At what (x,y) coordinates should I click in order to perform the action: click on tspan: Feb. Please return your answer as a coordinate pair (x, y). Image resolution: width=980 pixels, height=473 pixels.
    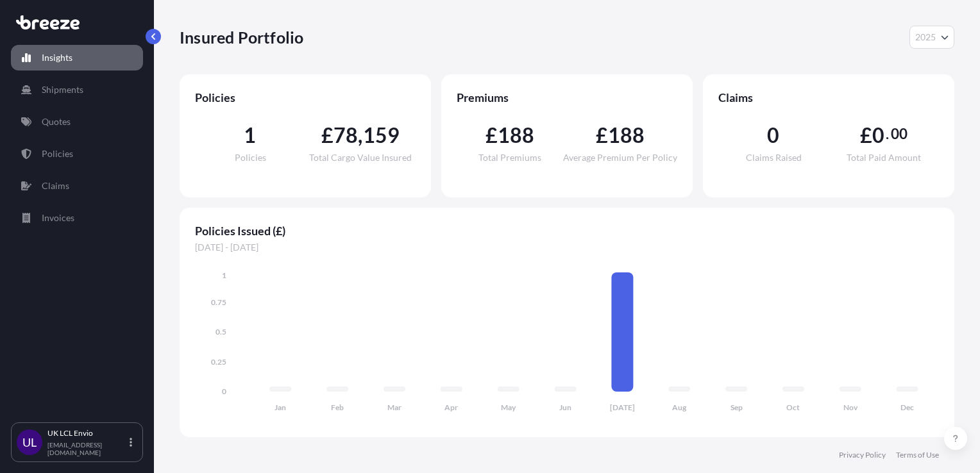
    Looking at the image, I should click on (337, 407).